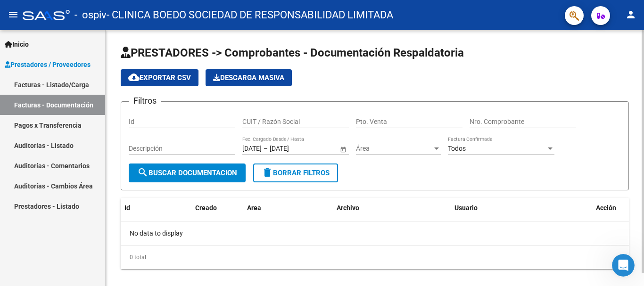 This screenshot has height=286, width=644. Describe the element at coordinates (47, 65) in the screenshot. I see `span: Prestadores / Proveedores` at that location.